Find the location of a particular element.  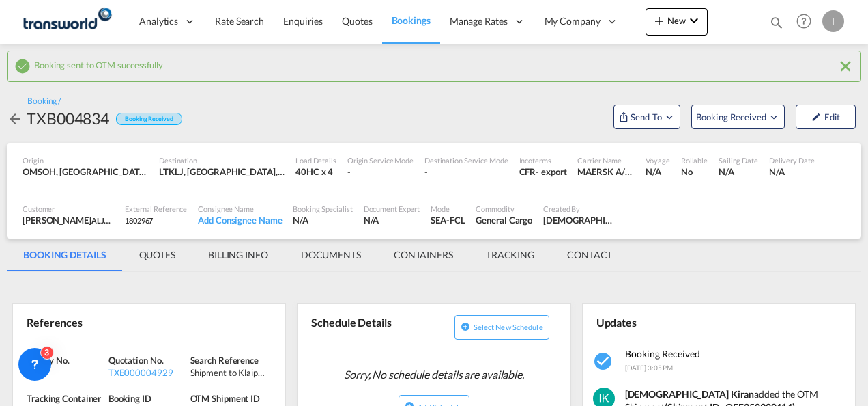

div: Mode is located at coordinates (448, 208).